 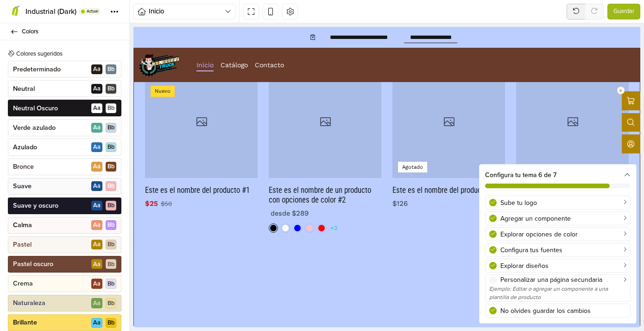 What do you see at coordinates (498, 73) in the screenshot?
I see `button: Abrir carro` at bounding box center [498, 73].